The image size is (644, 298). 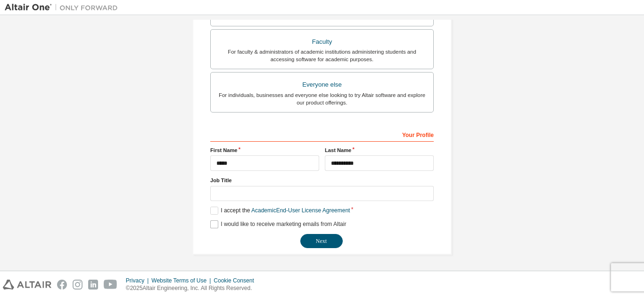 What do you see at coordinates (193, 288) in the screenshot?
I see `p: © 2025 Altair Engineering, Inc. All Rights Reserved.` at bounding box center [193, 288].